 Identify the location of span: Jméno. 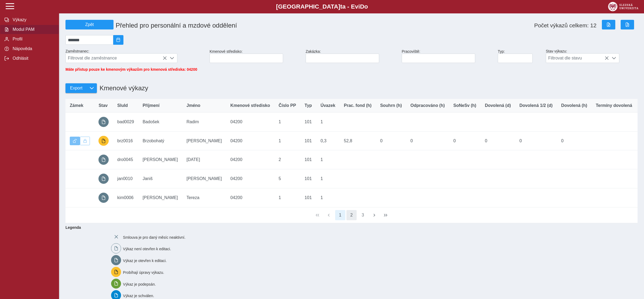
(194, 105).